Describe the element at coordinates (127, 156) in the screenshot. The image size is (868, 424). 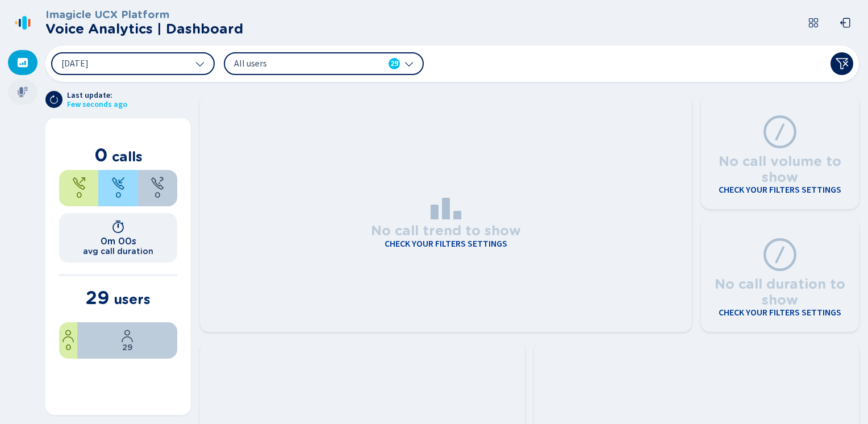
I see `span: calls` at that location.